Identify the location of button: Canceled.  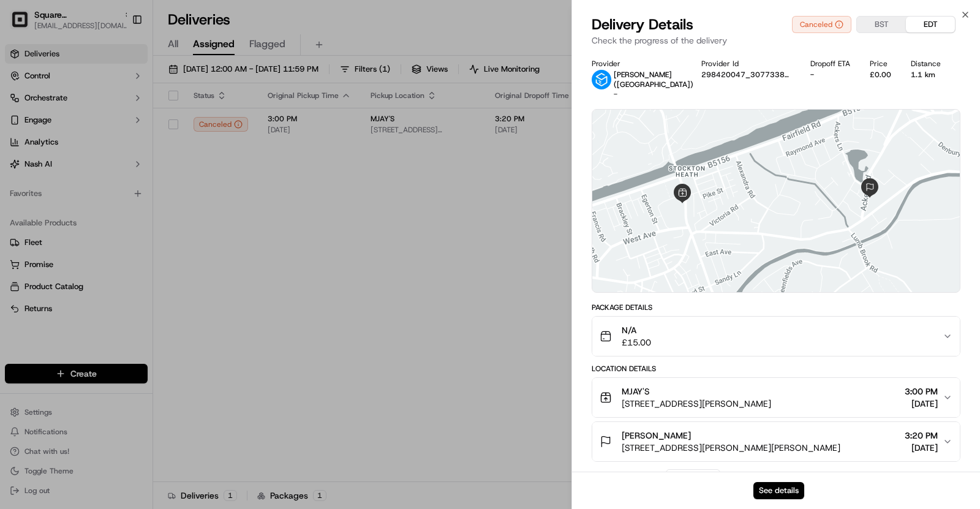
(821, 25).